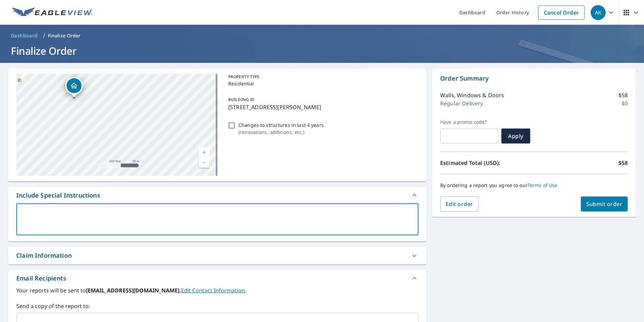 The image size is (644, 322). What do you see at coordinates (534, 79) in the screenshot?
I see `p: Order Summary` at bounding box center [534, 79].